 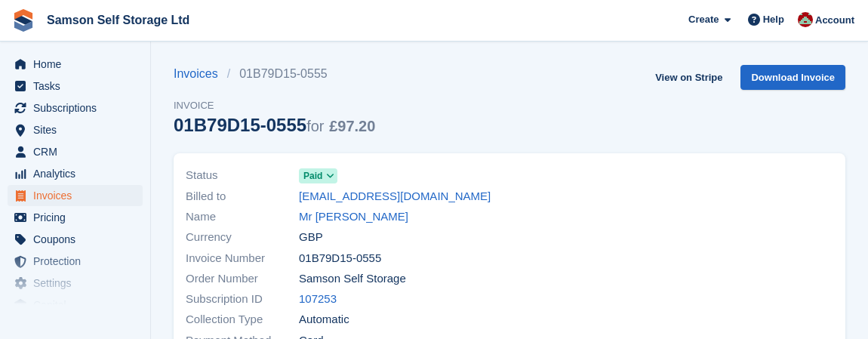 What do you see at coordinates (79, 195) in the screenshot?
I see `span: Invoices` at bounding box center [79, 195].